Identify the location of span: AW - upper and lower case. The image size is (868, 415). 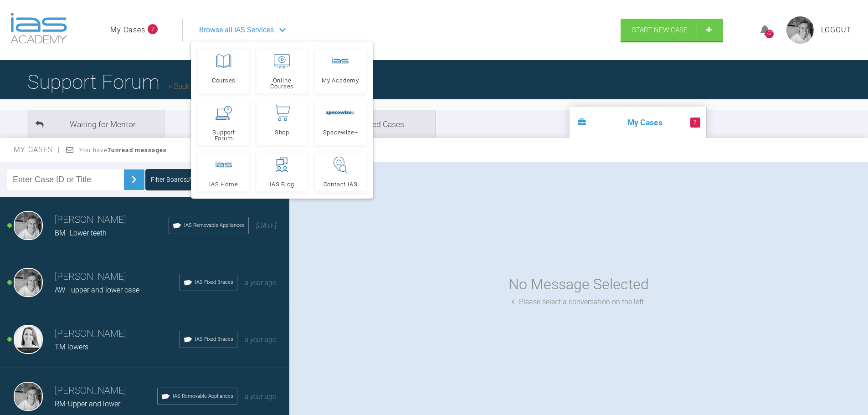
(97, 290).